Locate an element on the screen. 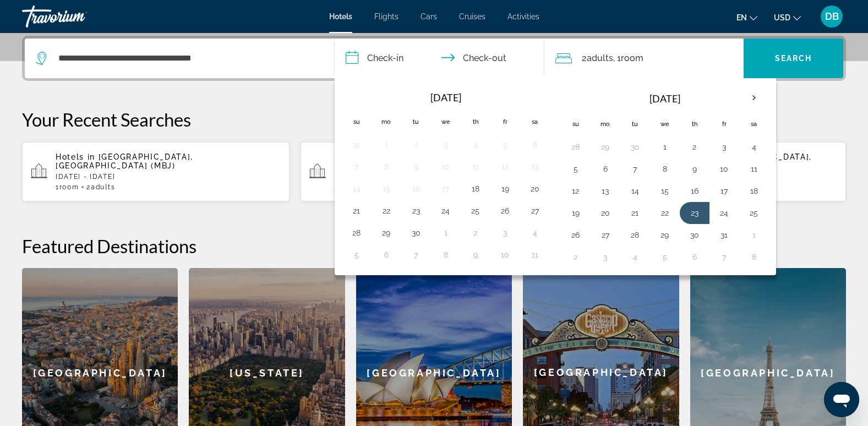  a: Travorium is located at coordinates (77, 16).